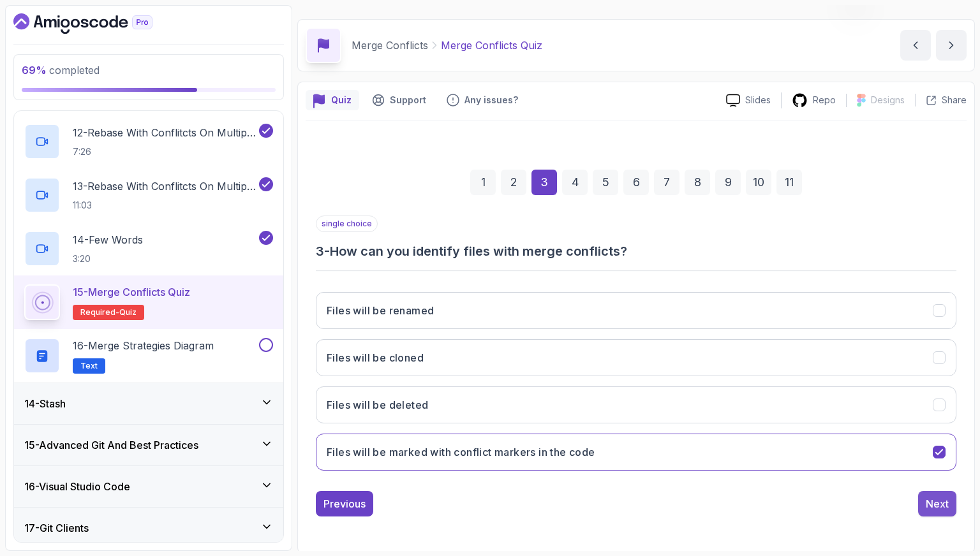 The width and height of the screenshot is (980, 556). I want to click on span: Text, so click(89, 366).